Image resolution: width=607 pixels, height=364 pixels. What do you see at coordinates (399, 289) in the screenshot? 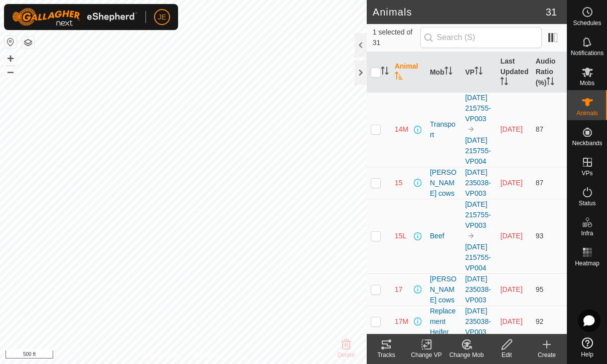
I see `span: 17` at bounding box center [399, 289].